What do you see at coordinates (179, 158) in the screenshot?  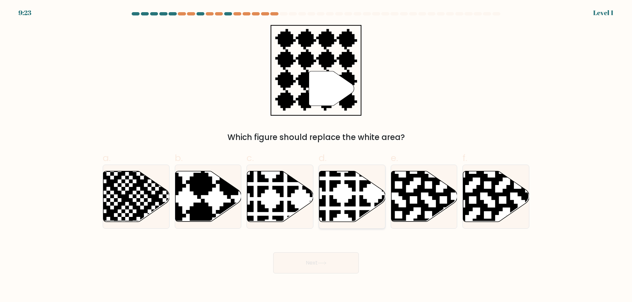 I see `span: b.` at bounding box center [179, 158].